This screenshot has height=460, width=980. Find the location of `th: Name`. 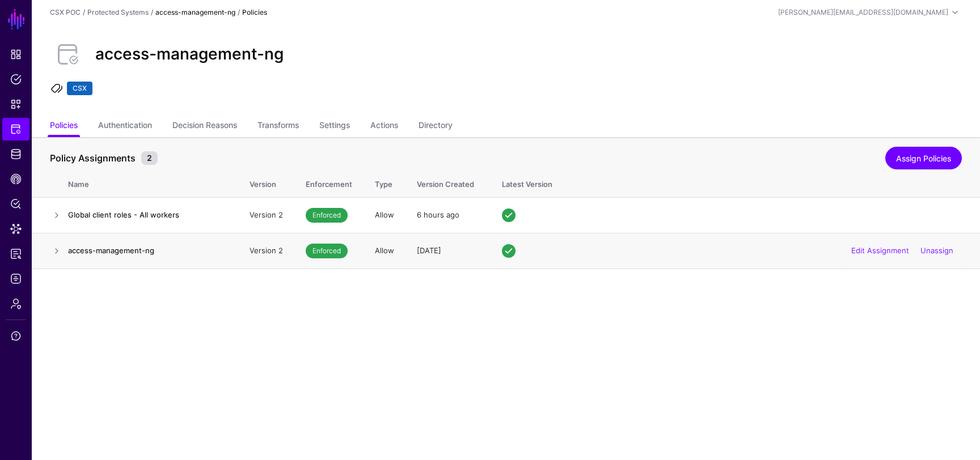

th: Name is located at coordinates (153, 183).